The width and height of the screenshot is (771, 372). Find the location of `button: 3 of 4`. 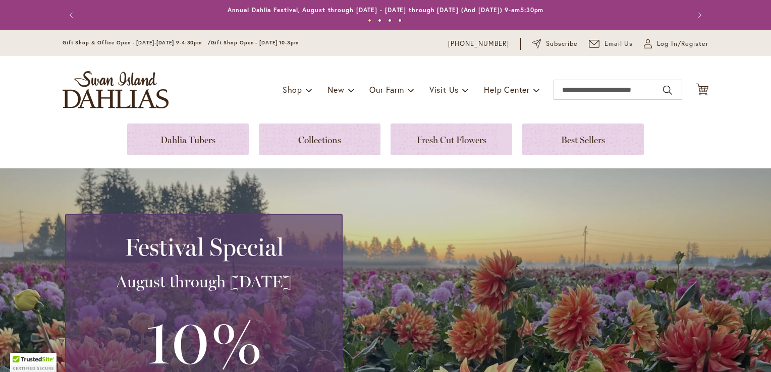

button: 3 of 4 is located at coordinates (390, 20).